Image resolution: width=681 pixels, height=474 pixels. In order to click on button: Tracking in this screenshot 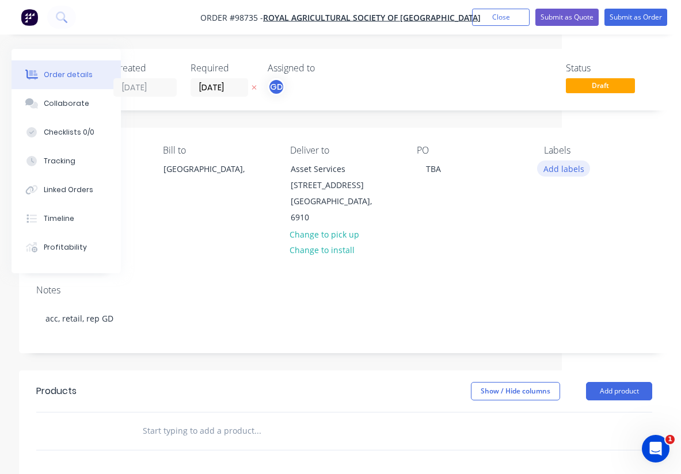, I will do `click(66, 161)`.